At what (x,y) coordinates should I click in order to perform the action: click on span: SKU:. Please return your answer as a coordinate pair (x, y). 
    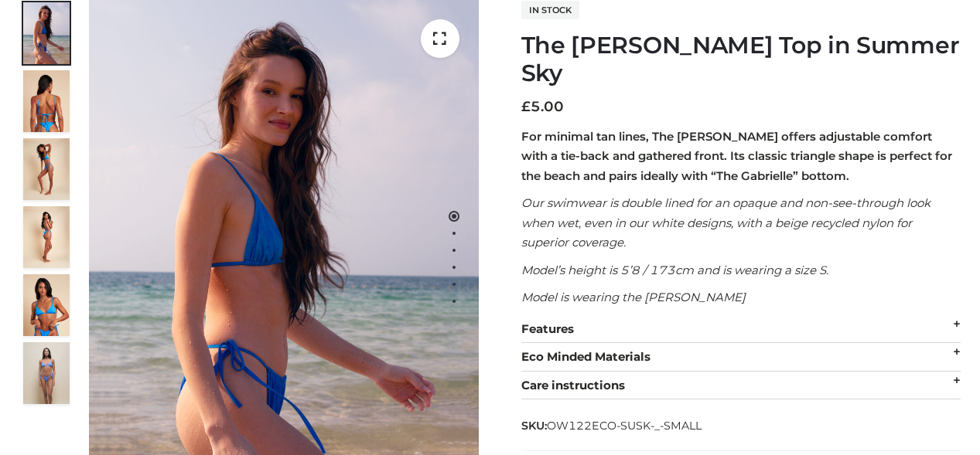
    Looking at the image, I should click on (612, 426).